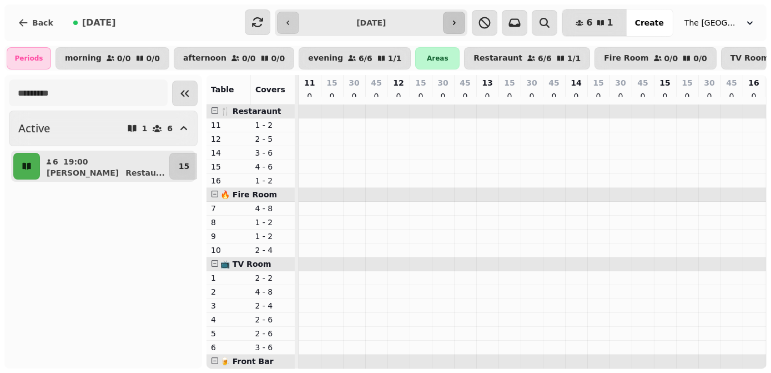  What do you see at coordinates (594, 23) in the screenshot?
I see `button: 61` at bounding box center [594, 23].